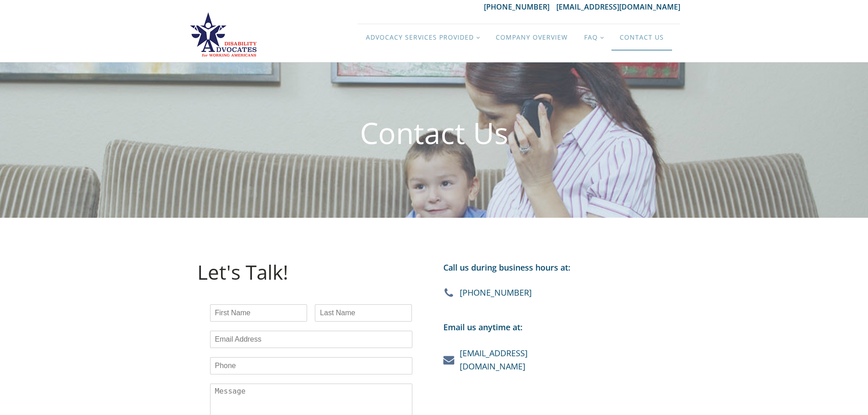 This screenshot has width=868, height=415. Describe the element at coordinates (641, 37) in the screenshot. I see `a: Contact Us` at that location.